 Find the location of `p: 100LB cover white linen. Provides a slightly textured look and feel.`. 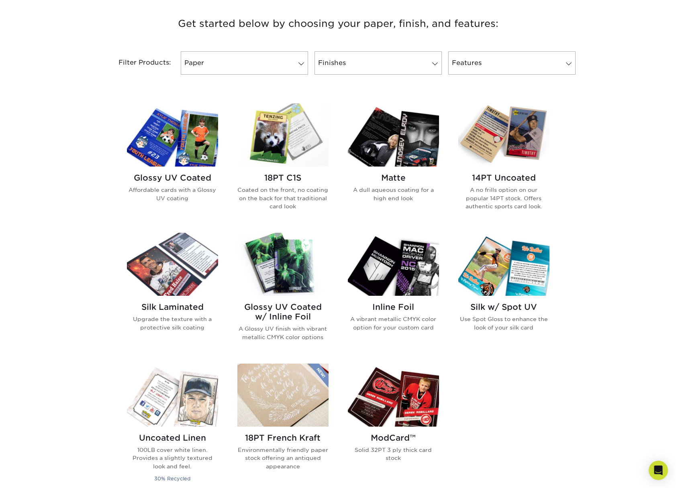

p: 100LB cover white linen. Provides a slightly textured look and feel. is located at coordinates (172, 458).